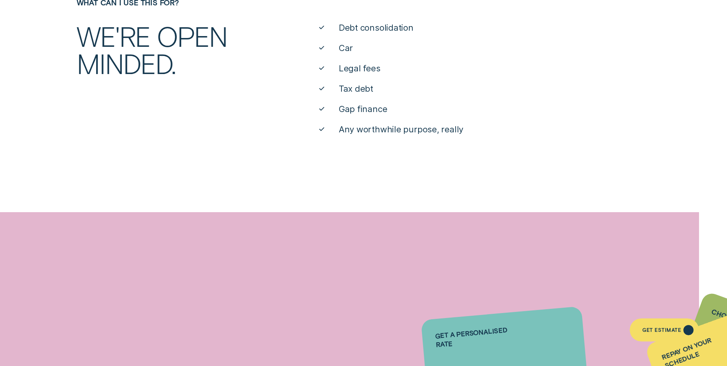  What do you see at coordinates (363, 109) in the screenshot?
I see `span: Gap finance` at bounding box center [363, 109].